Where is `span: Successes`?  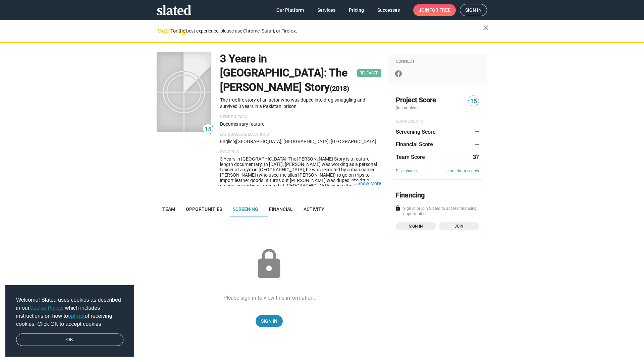
span: Successes is located at coordinates (388, 10).